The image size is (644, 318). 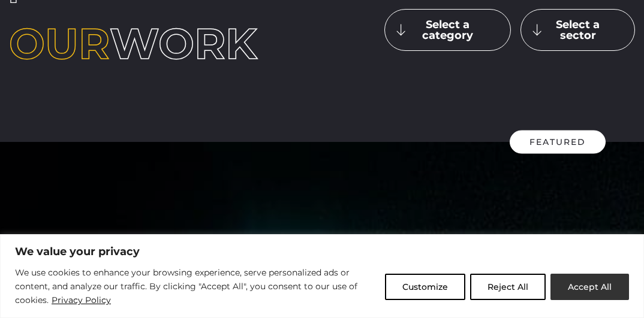 What do you see at coordinates (589, 287) in the screenshot?
I see `button: Accept All` at bounding box center [589, 287].